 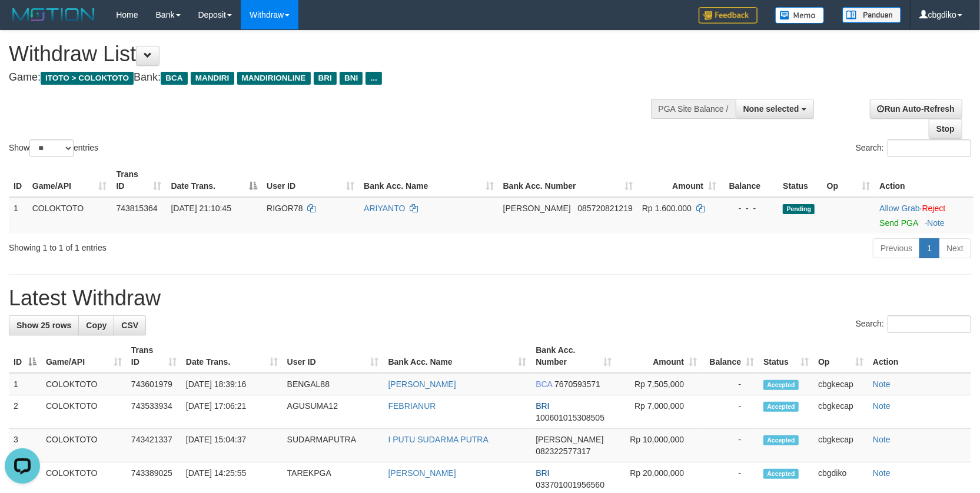 What do you see at coordinates (785, 356) in the screenshot?
I see `th: Status: activate to sort column ascending` at bounding box center [785, 356].